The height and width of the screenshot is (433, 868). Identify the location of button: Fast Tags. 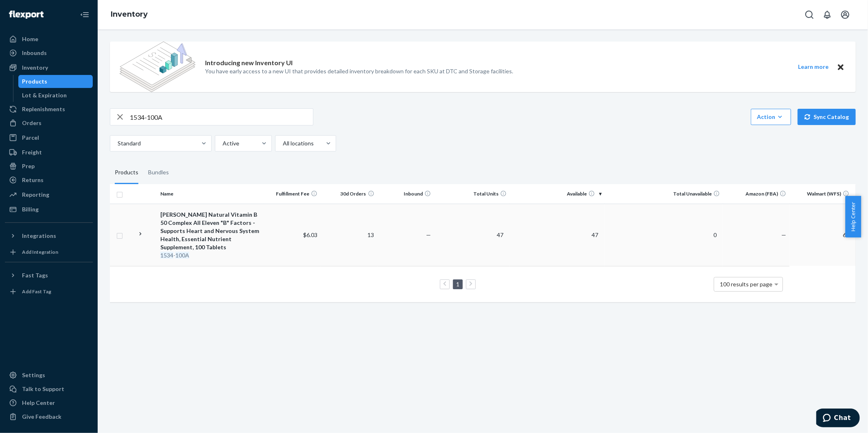
(49, 275).